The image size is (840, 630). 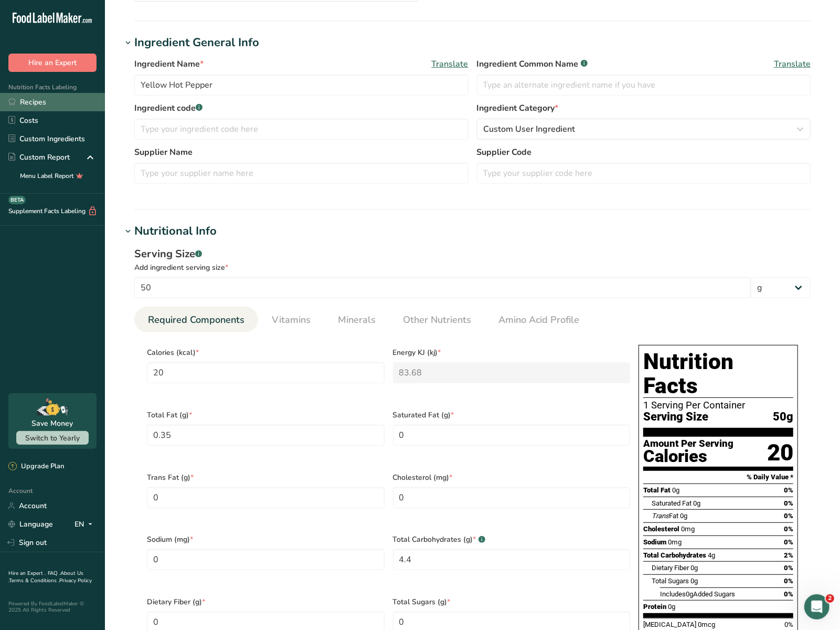 What do you see at coordinates (34, 581) in the screenshot?
I see `a: Terms & Conditions .` at bounding box center [34, 581].